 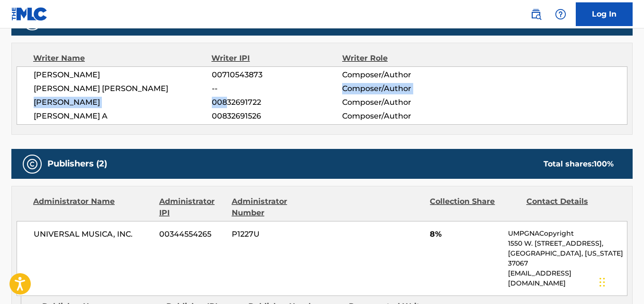 What do you see at coordinates (603, 282) in the screenshot?
I see `div: Drag` at bounding box center [603, 282].